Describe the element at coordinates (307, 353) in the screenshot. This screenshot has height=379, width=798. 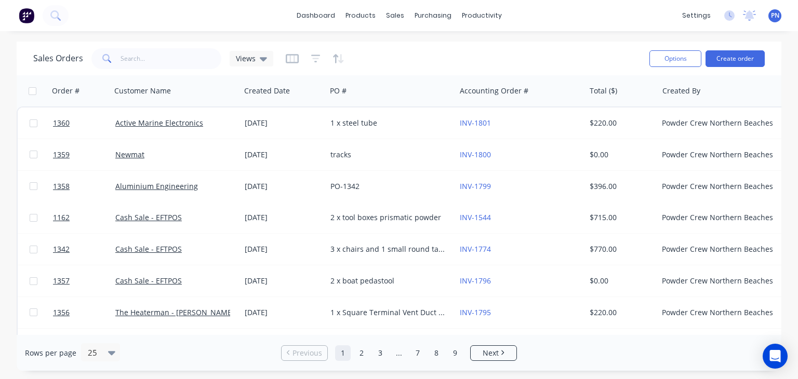
I see `span: Previous` at that location.